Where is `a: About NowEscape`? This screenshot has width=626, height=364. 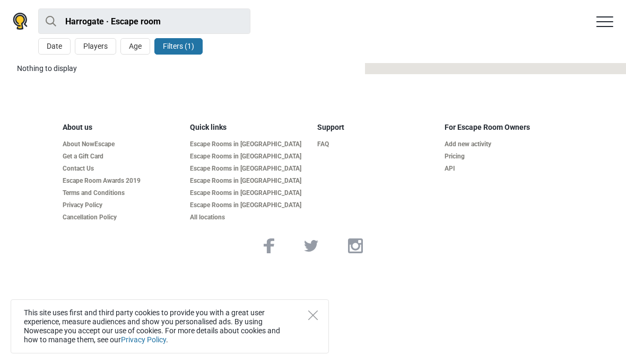 a: About NowEscape is located at coordinates (122, 144).